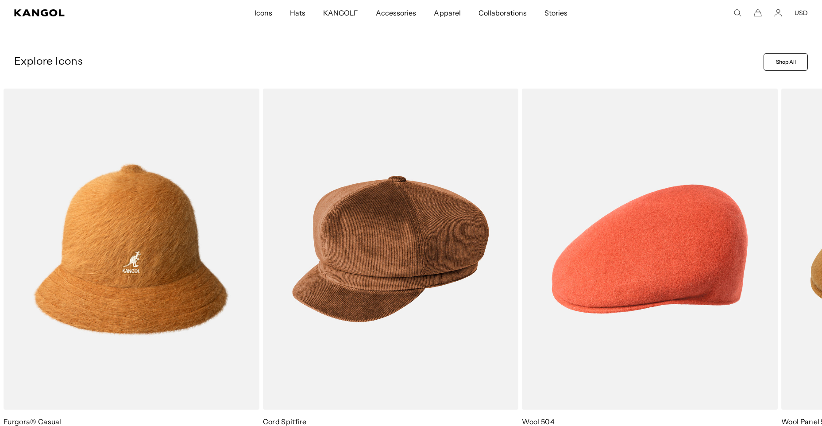 The width and height of the screenshot is (822, 426). I want to click on img: color-coral-flame, so click(650, 249).